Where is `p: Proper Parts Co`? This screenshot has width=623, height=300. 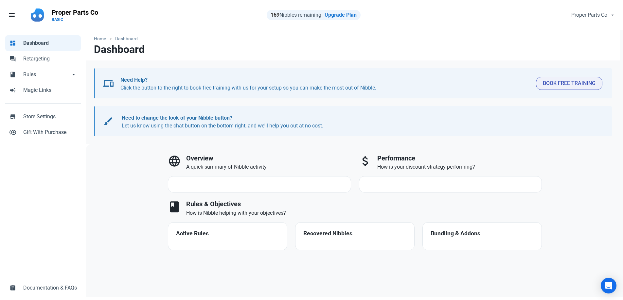 p: Proper Parts Co is located at coordinates (75, 12).